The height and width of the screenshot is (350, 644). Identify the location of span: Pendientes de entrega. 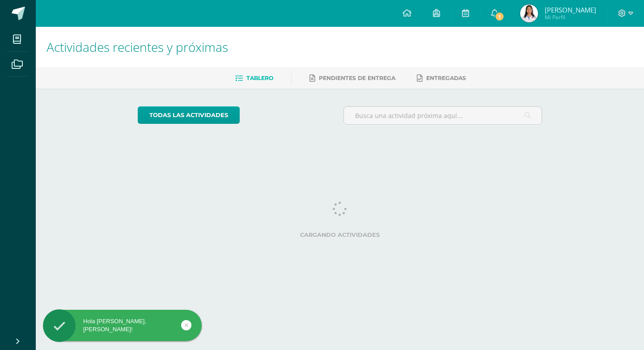
(357, 78).